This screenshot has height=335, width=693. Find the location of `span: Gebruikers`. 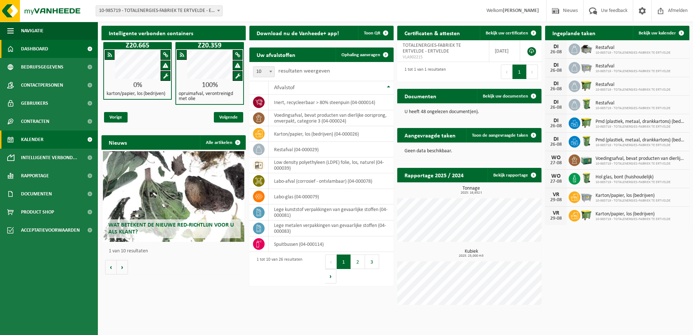

span: Gebruikers is located at coordinates (34, 103).